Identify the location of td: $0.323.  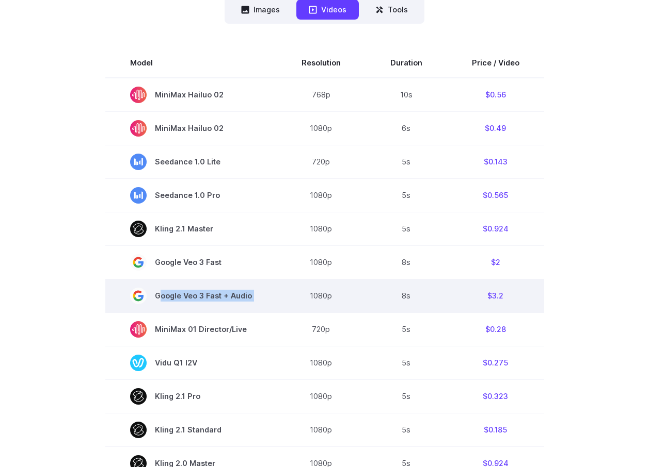
(495, 396).